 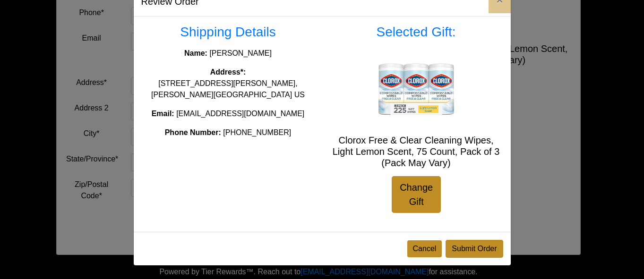 What do you see at coordinates (416, 151) in the screenshot?
I see `h5: Clorox Free & Clear Cleaning Wipes, Light Lemon Scent, 75 Count, Pack of 3 (Pack May Vary)` at bounding box center [416, 151].